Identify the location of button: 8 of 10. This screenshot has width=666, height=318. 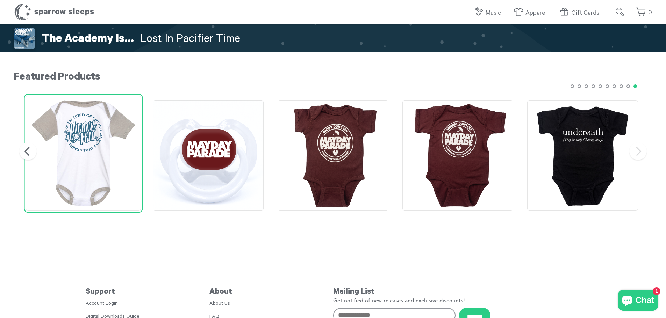
(620, 86).